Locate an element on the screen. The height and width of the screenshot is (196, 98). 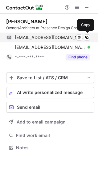
button: save-profile-one-click is located at coordinates (50, 78).